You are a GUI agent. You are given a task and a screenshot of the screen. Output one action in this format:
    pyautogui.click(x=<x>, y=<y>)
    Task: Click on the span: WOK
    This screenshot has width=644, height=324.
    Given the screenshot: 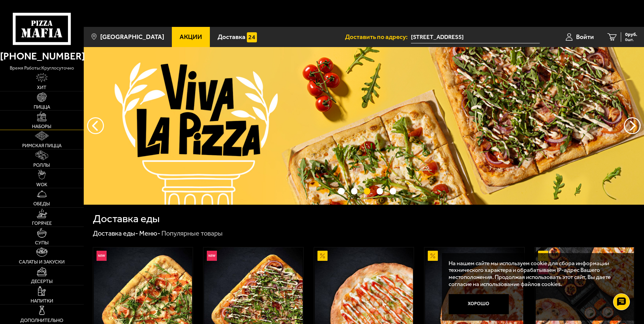 What is the action you would take?
    pyautogui.click(x=41, y=185)
    